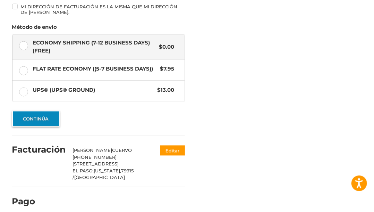 The image size is (374, 212). I want to click on span: Flat Rate Economy ((5-7 Business Days)), so click(95, 69).